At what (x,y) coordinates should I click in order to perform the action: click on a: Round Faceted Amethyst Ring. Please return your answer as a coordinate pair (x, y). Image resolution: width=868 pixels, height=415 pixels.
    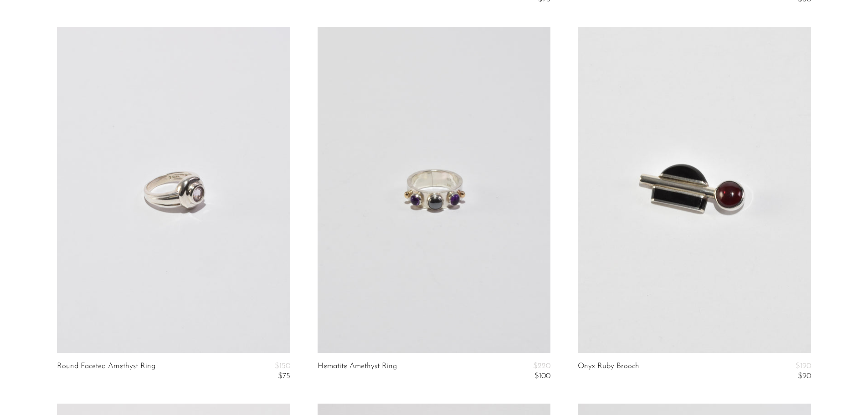
    Looking at the image, I should click on (106, 371).